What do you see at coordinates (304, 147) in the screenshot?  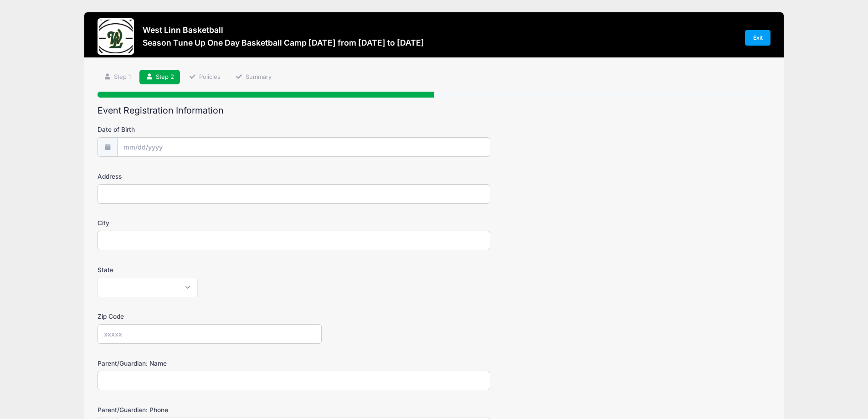 I see `input: mm/dd/yyyy` at bounding box center [304, 147].